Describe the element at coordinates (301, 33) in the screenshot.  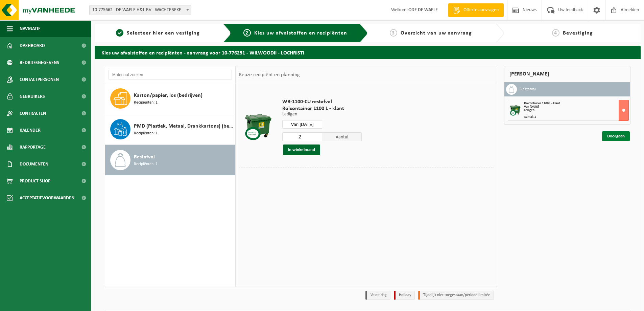
I see `span: Kies uw afvalstoffen en recipiënten` at that location.